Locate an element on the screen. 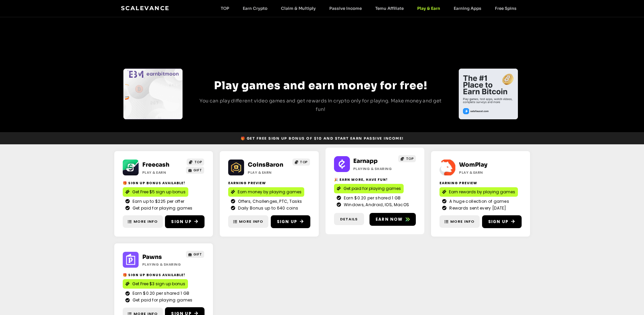 The width and height of the screenshot is (644, 315). span: Windows, Android, IOS, MacOS is located at coordinates (376, 205).